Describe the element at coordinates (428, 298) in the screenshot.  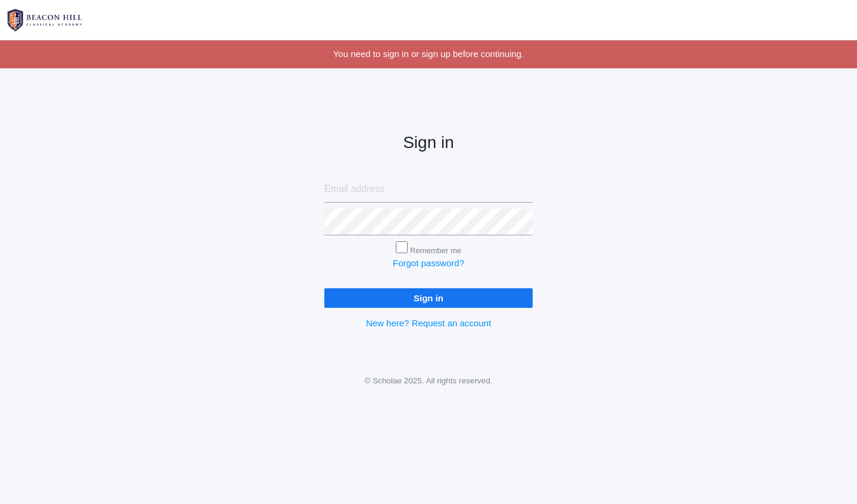
I see `input: Sign in` at that location.